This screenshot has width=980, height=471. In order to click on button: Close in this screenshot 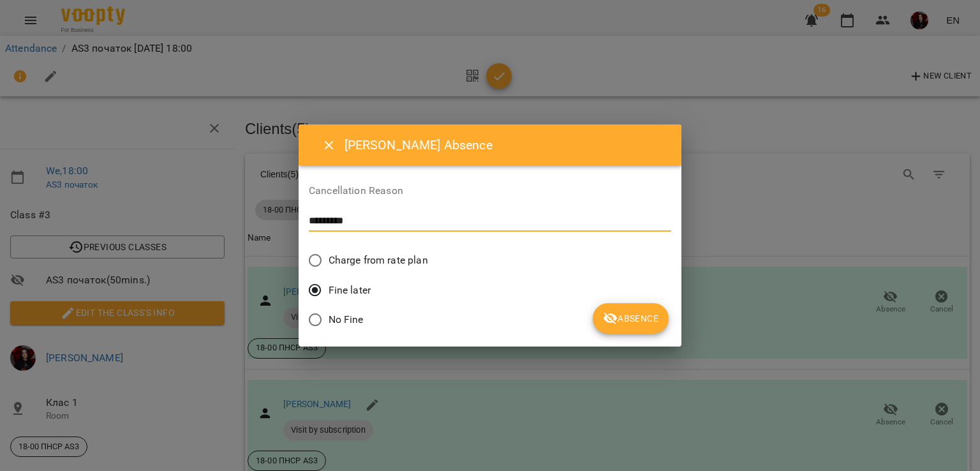, I will do `click(329, 146)`.